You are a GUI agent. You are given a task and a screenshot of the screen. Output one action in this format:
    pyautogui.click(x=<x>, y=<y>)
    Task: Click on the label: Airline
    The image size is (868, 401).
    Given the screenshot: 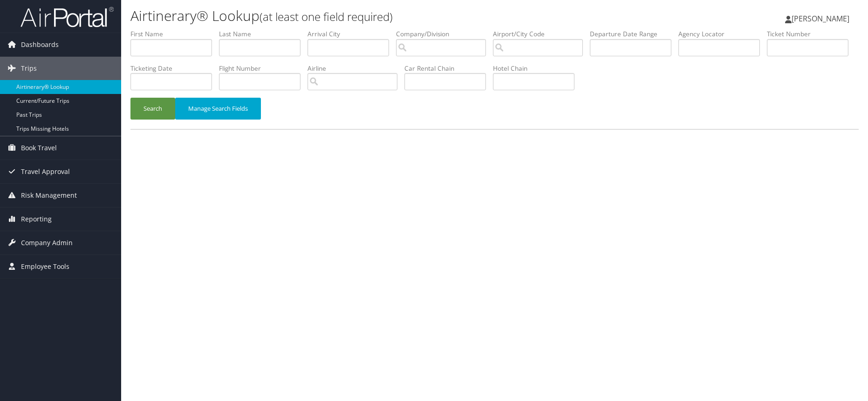 What is the action you would take?
    pyautogui.click(x=356, y=68)
    